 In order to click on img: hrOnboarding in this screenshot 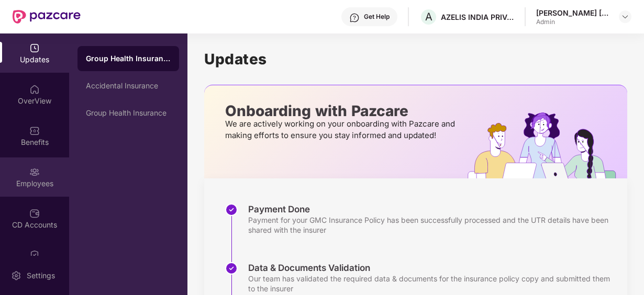, I will do `click(547, 145)`.